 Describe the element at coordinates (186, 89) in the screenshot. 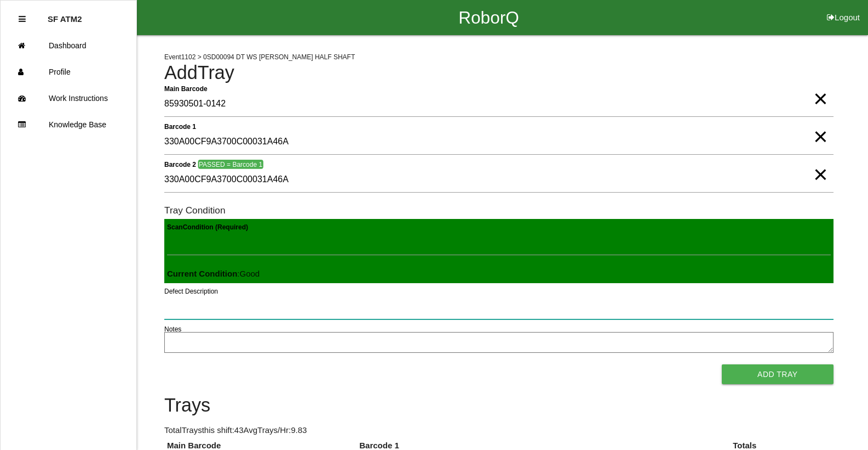

I see `b: Main Barcode` at that location.